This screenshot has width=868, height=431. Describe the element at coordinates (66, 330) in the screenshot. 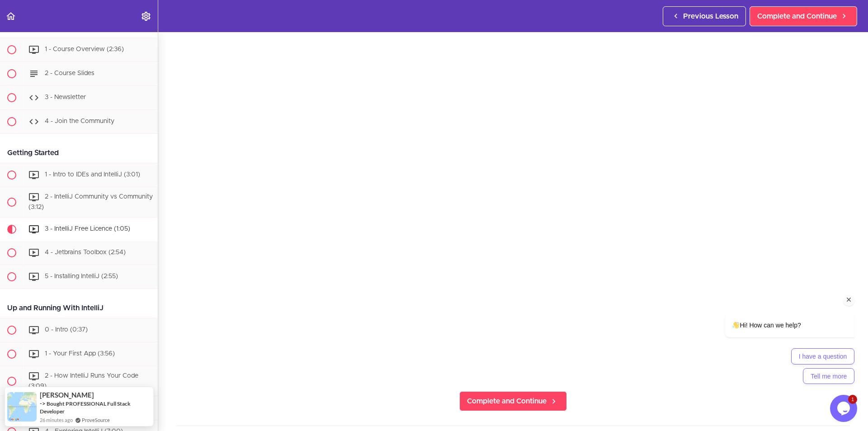

I see `span: 0 - Intro (0:37)` at that location.